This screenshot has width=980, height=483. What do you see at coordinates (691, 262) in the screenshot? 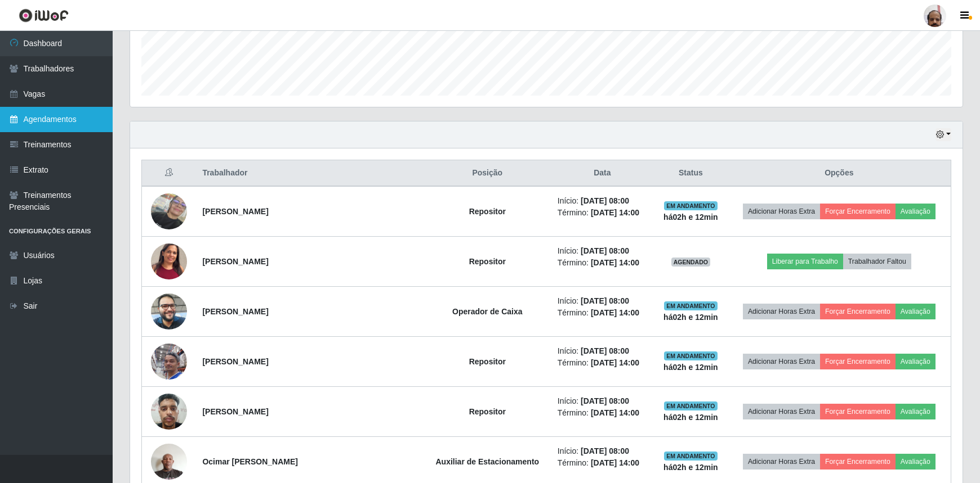
I see `span: AGENDADO` at bounding box center [691, 262].